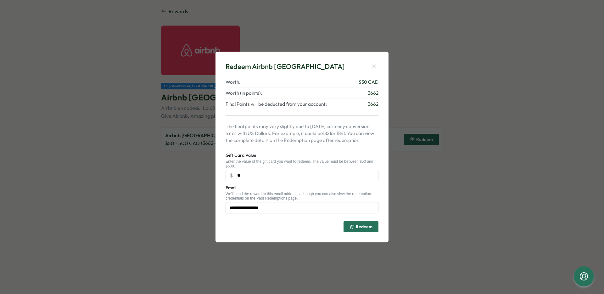  What do you see at coordinates (361, 227) in the screenshot?
I see `button: Redeem` at bounding box center [361, 227].